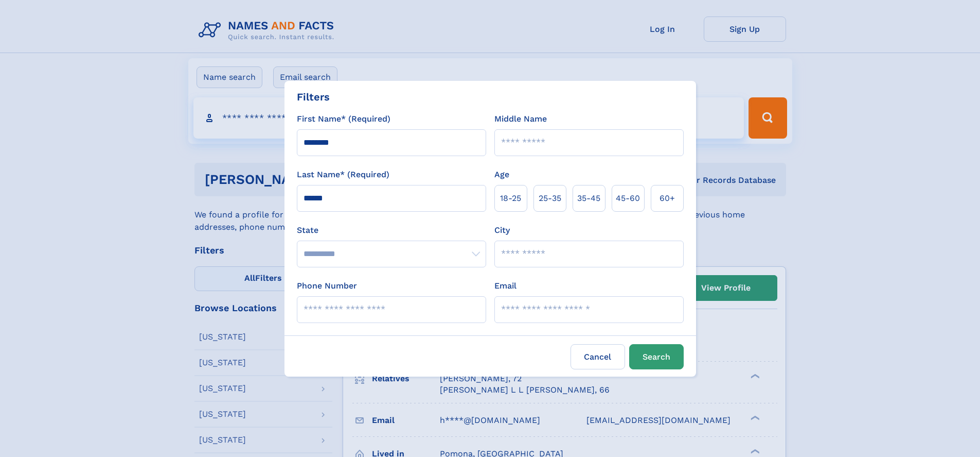 This screenshot has height=457, width=980. Describe the element at coordinates (505, 286) in the screenshot. I see `label: Email` at that location.